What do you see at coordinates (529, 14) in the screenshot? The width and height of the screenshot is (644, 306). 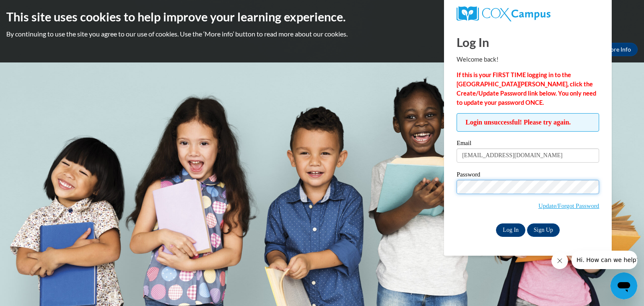 I see `a: COX Campus` at bounding box center [529, 14].